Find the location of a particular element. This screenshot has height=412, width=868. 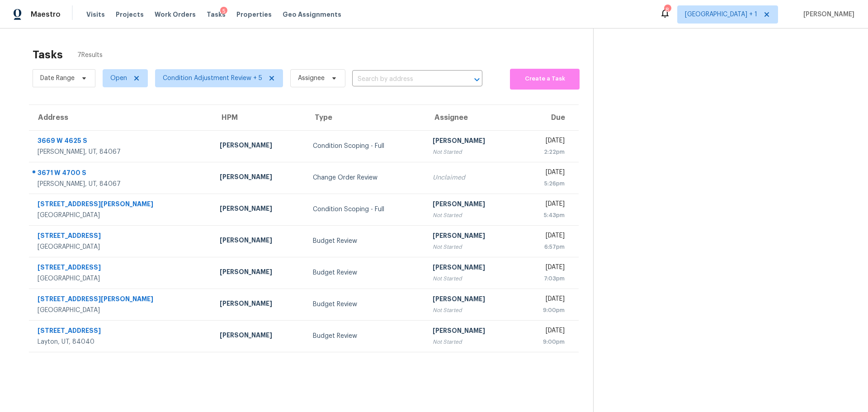

span: Geo Assignments is located at coordinates (312, 15).